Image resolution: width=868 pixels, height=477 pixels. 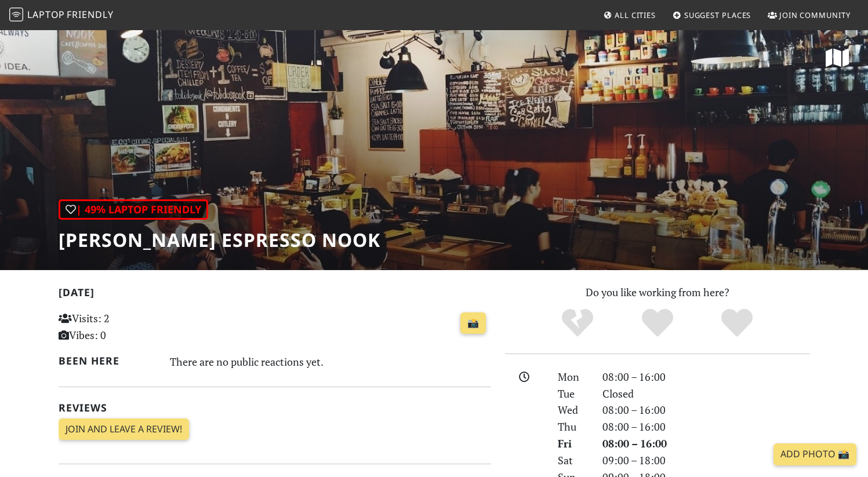 I want to click on a: Join Community, so click(x=809, y=15).